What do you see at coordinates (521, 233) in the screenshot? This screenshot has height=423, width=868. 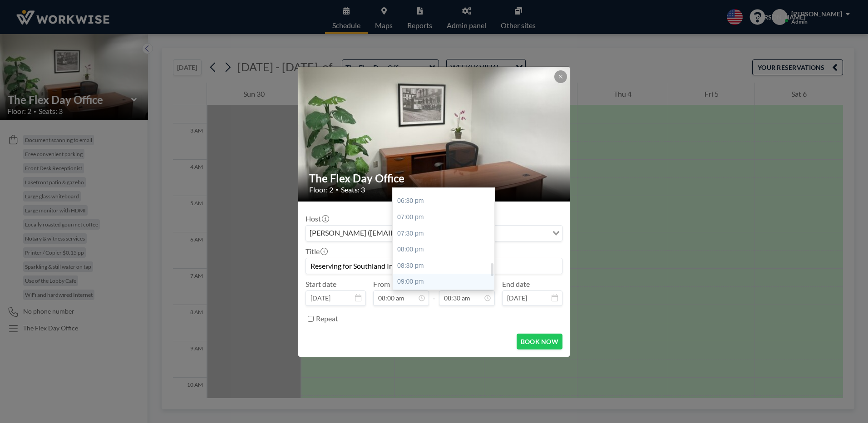 I see `input: Search for option` at bounding box center [521, 233].